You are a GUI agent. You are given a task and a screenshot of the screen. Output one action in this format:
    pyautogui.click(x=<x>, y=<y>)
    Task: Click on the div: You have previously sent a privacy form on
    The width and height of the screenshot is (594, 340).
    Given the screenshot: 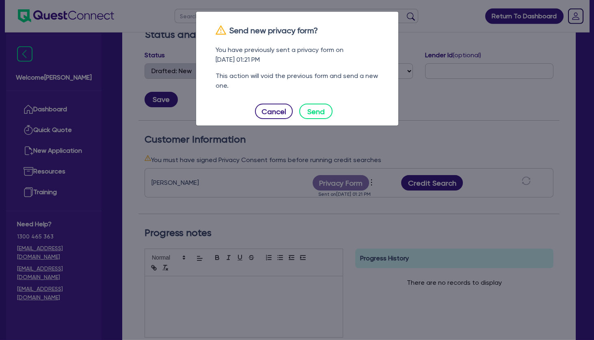 What is the action you would take?
    pyautogui.click(x=297, y=55)
    